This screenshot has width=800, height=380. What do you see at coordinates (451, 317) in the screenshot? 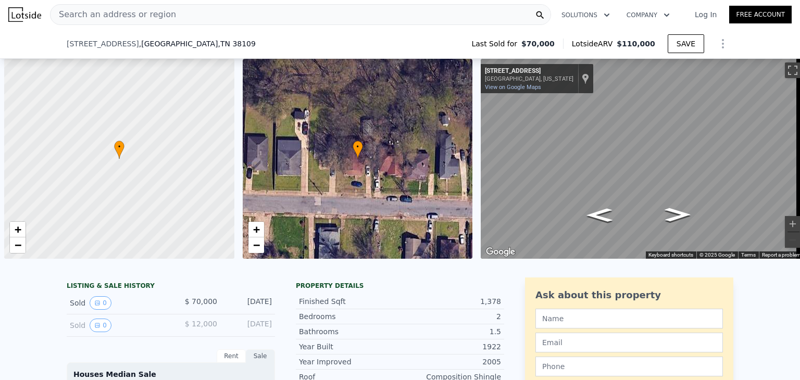
I see `div: 2` at bounding box center [451, 317].